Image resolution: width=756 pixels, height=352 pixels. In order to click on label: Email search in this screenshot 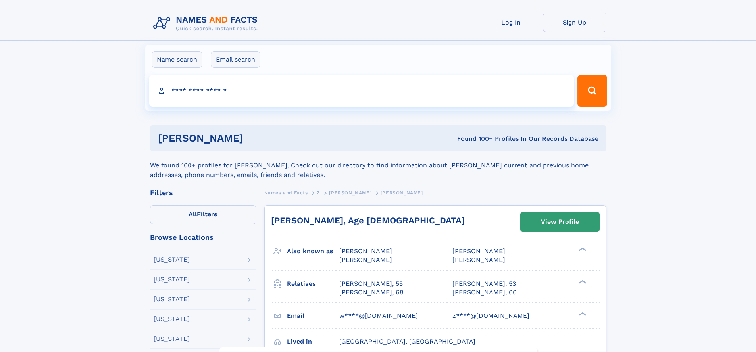, I will do `click(235, 60)`.